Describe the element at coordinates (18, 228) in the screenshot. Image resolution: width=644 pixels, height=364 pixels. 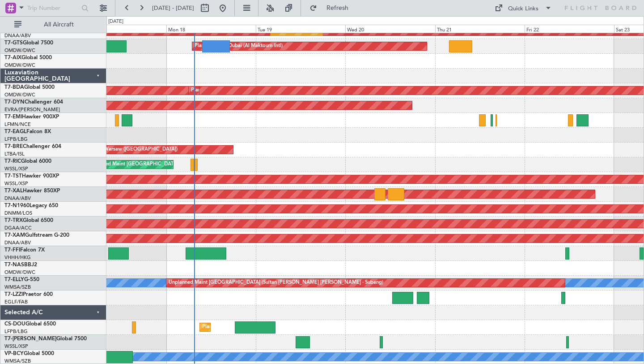
I see `a: DGAA/ACC` at that location.